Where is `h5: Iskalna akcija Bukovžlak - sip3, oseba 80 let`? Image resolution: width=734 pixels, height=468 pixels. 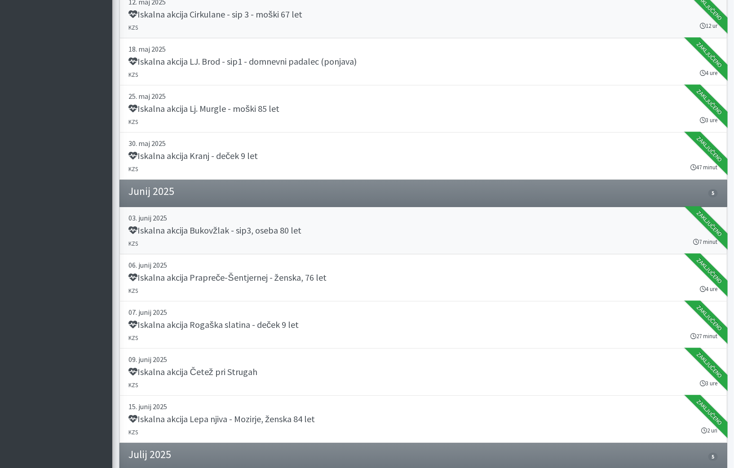
h5: Iskalna akcija Bukovžlak - sip3, oseba 80 let is located at coordinates (215, 231).